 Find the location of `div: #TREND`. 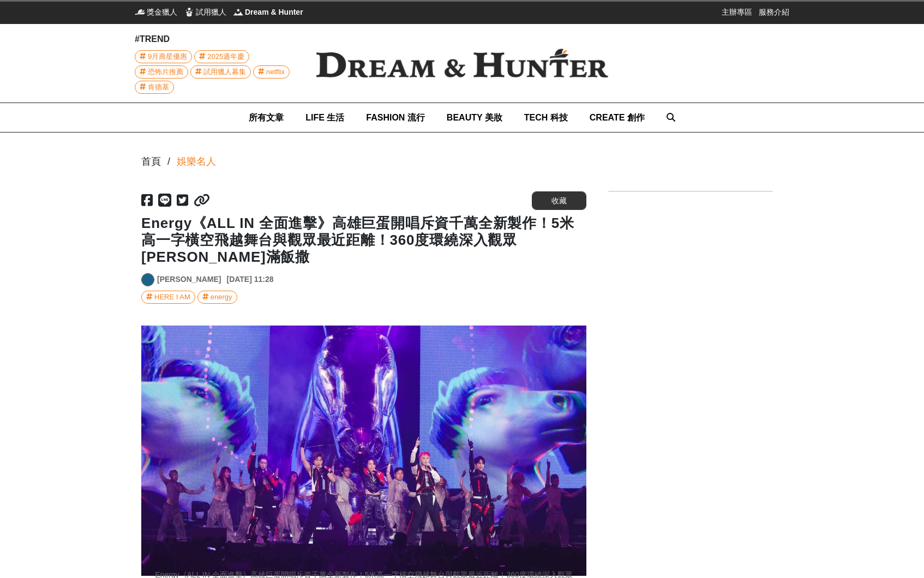

div: #TREND is located at coordinates (216, 39).